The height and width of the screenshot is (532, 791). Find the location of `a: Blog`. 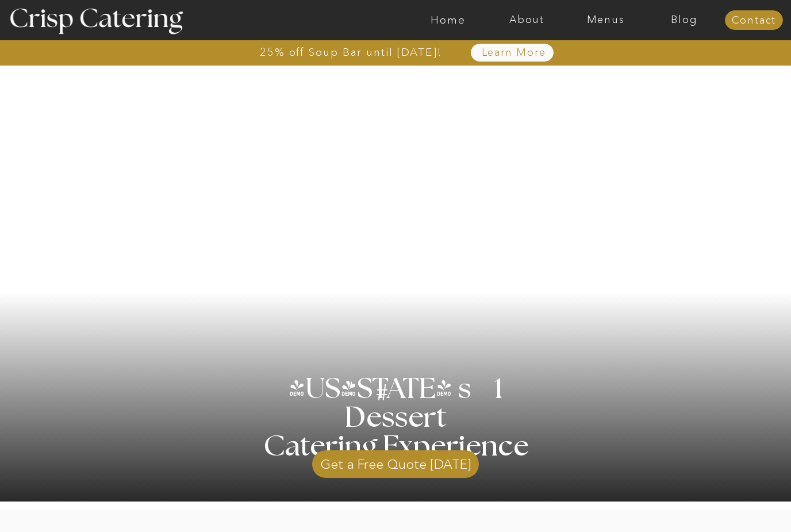

a: Blog is located at coordinates (684, 20).